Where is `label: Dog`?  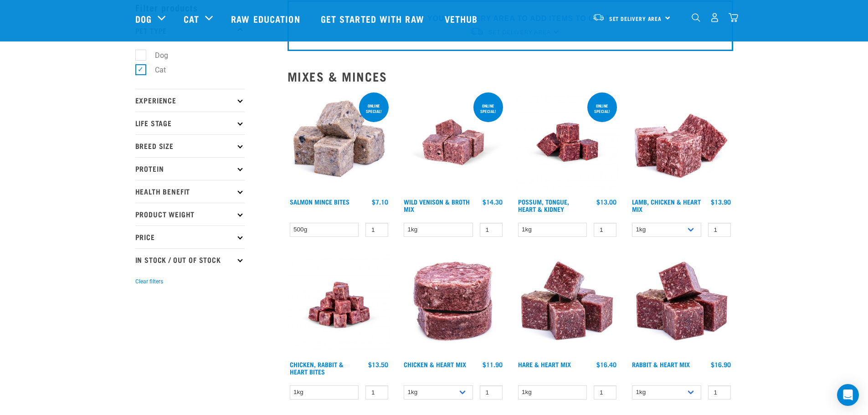
label: Dog is located at coordinates (156, 55).